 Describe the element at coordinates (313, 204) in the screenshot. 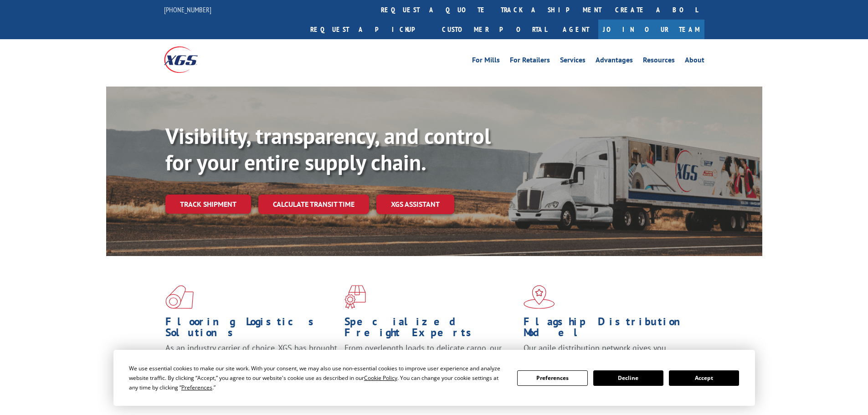

I see `a: Calculate transit time` at that location.